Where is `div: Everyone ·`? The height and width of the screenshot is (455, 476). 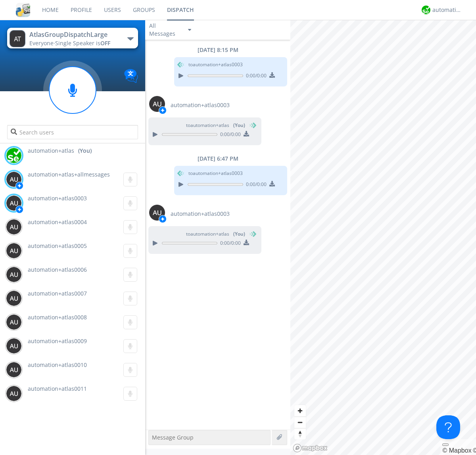 div: Everyone · is located at coordinates (74, 43).